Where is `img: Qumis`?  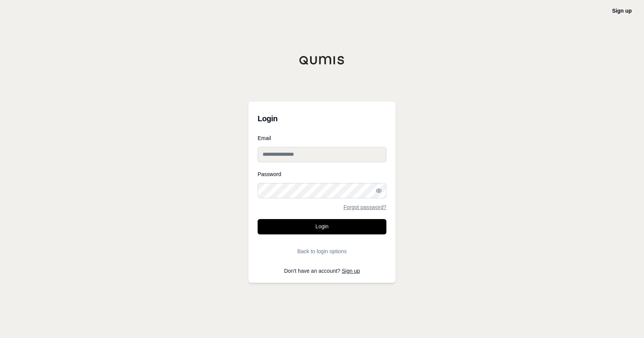
img: Qumis is located at coordinates (322, 60).